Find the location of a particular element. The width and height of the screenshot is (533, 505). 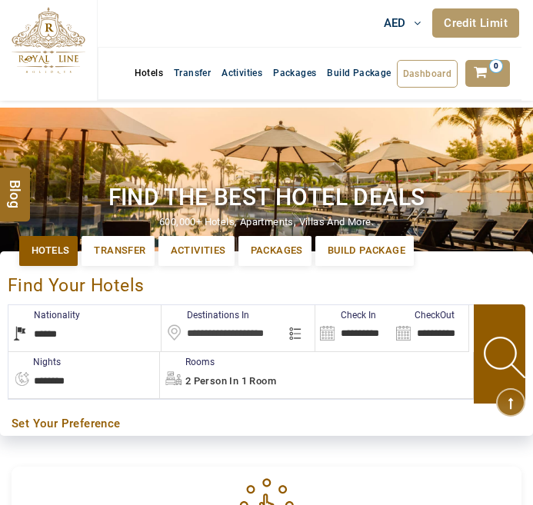

label: CheckOut is located at coordinates (423, 315).